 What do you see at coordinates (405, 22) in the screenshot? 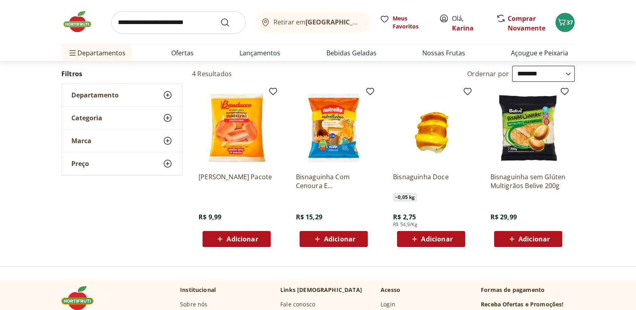
I see `a: Meus Favoritos` at bounding box center [405, 22].